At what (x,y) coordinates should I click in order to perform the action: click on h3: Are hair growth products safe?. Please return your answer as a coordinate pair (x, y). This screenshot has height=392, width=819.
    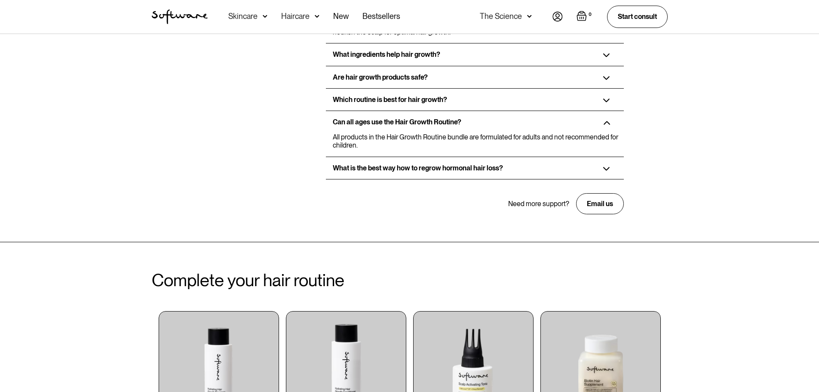
    Looking at the image, I should click on (380, 77).